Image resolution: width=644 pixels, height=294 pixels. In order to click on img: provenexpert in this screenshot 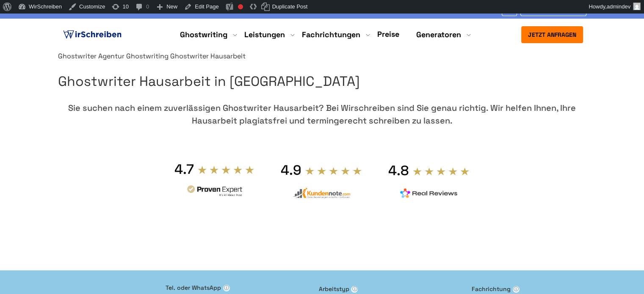, I will do `click(215, 192)`.